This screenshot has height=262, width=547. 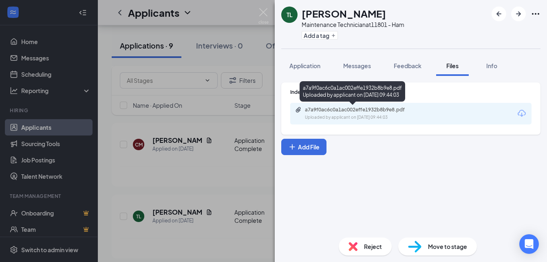 What do you see at coordinates (373, 246) in the screenshot?
I see `span: Reject` at bounding box center [373, 246].